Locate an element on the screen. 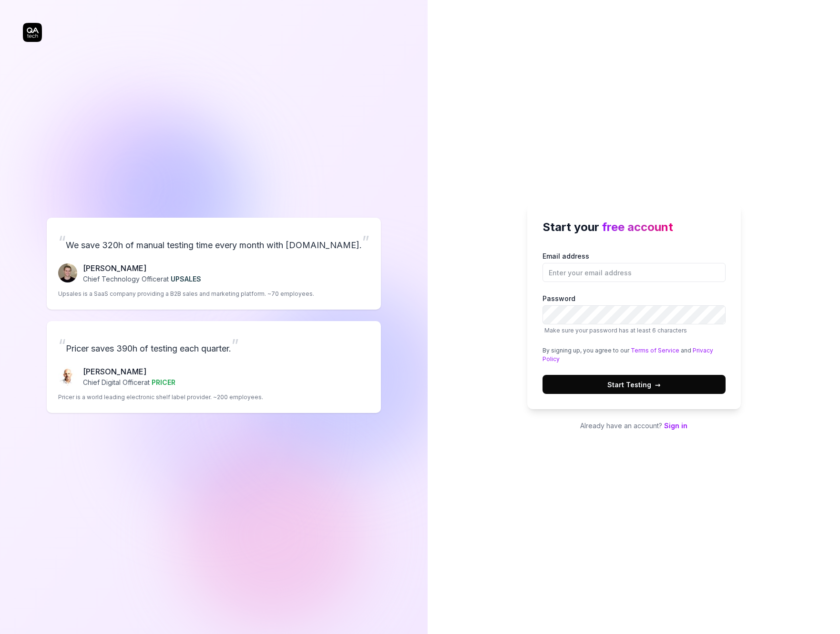  p: Pricer saves 390h of testing each quarter. is located at coordinates (214, 345).